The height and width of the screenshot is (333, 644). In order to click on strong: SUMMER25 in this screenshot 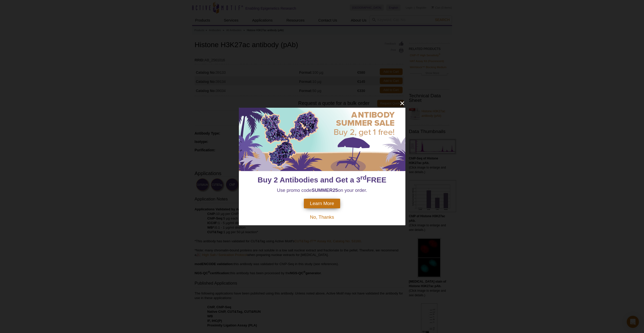, I will do `click(325, 190)`.